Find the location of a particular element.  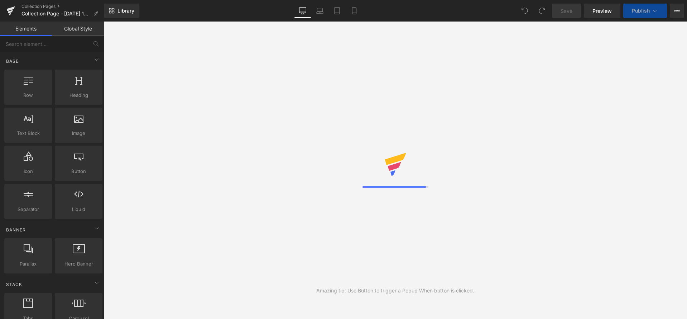

a: Collection Pages is located at coordinates (63, 6).